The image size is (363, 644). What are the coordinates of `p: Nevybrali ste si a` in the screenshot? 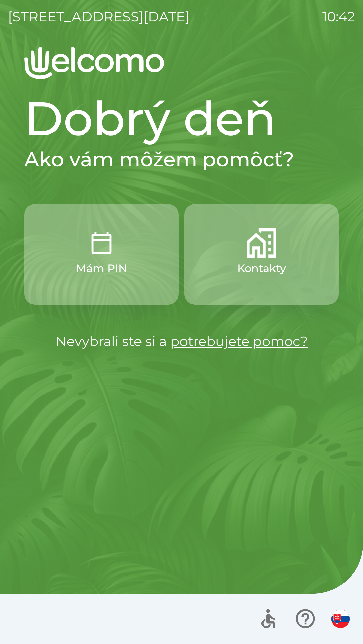 It's located at (182, 341).